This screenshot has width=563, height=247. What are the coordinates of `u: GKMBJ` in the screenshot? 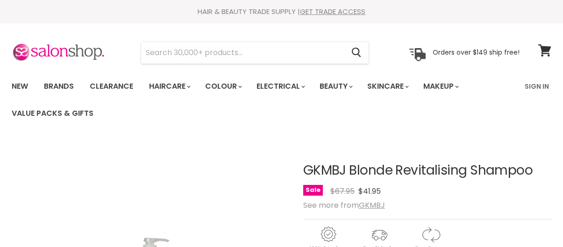 It's located at (372, 205).